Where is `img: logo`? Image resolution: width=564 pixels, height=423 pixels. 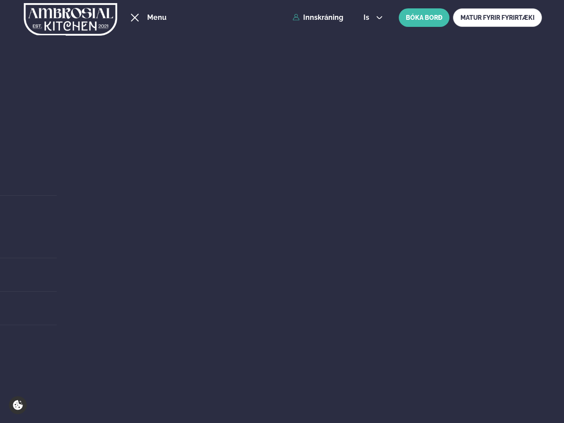 img: logo is located at coordinates (70, 19).